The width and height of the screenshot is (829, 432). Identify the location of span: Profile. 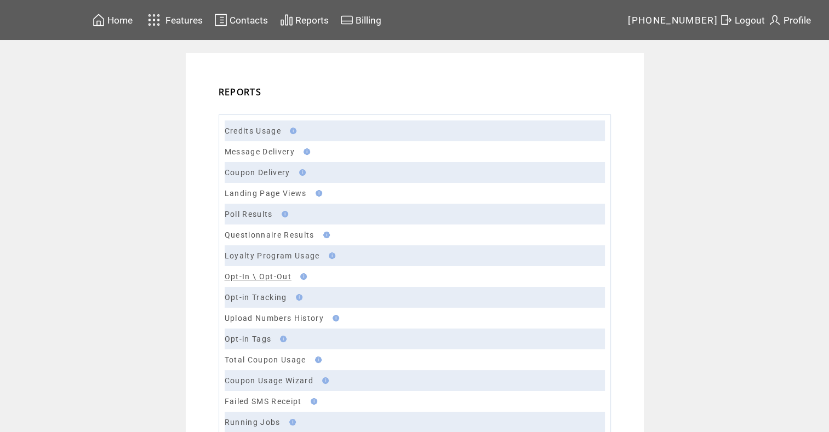
(797, 20).